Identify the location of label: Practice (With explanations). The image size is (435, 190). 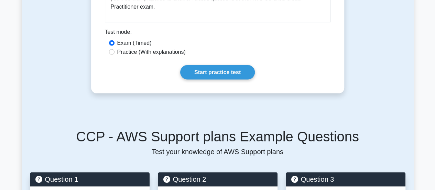
(151, 52).